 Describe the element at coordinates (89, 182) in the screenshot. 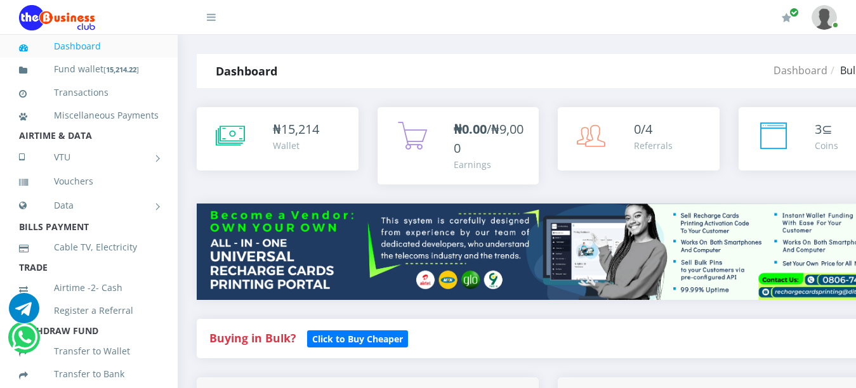

I see `a: Vouchers` at that location.